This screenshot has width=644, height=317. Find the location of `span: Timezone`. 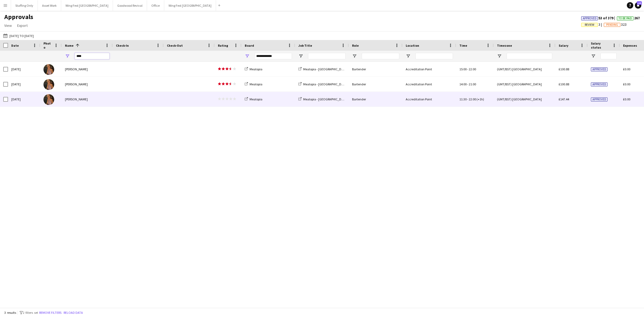

span: Timezone is located at coordinates (504, 46).